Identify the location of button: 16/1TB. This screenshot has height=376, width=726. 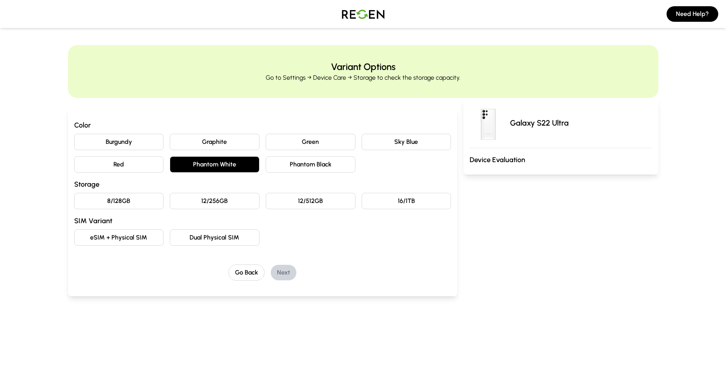
(407, 201).